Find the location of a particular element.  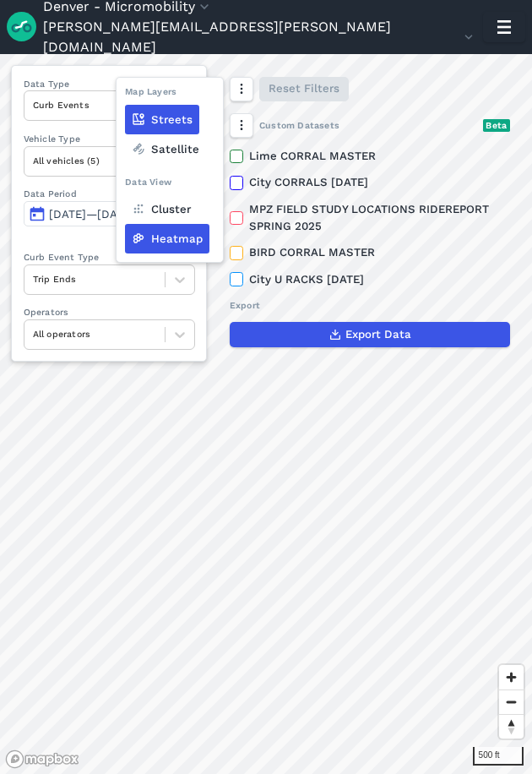

label: Cluster is located at coordinates (160, 209).